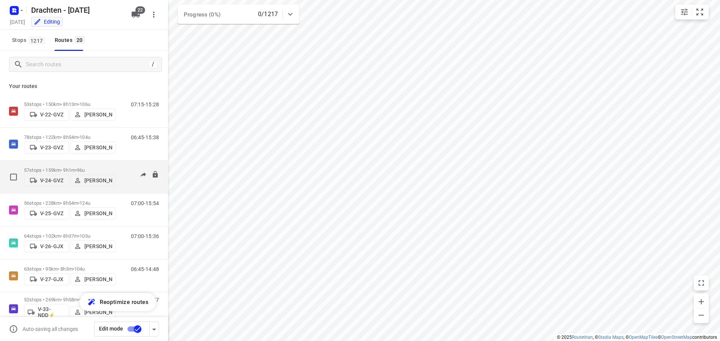  What do you see at coordinates (70, 170) in the screenshot?
I see `p: 57 stops • 159km • 9h1m` at bounding box center [70, 170].